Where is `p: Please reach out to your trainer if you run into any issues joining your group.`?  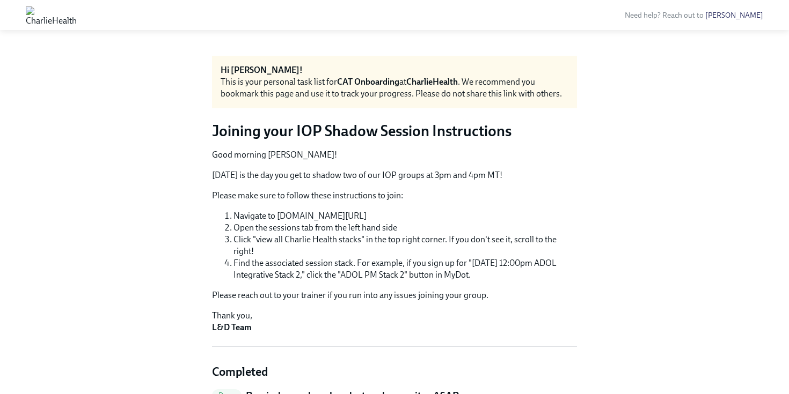 p: Please reach out to your trainer if you run into any issues joining your group. is located at coordinates (394, 296).